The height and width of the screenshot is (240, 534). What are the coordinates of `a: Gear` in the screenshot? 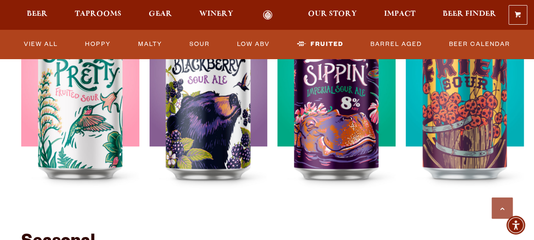 It's located at (160, 15).